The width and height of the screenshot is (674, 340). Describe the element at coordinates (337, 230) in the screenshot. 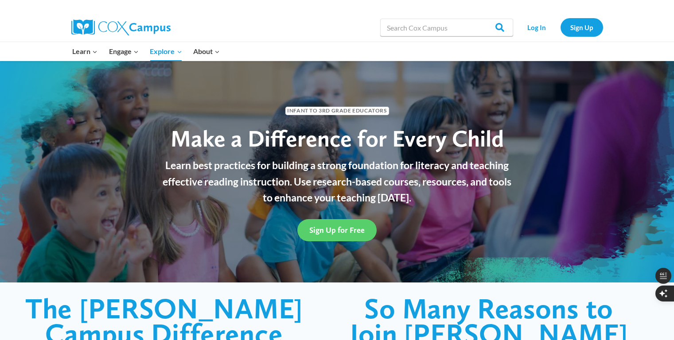

I see `span: Sign Up for Free` at that location.